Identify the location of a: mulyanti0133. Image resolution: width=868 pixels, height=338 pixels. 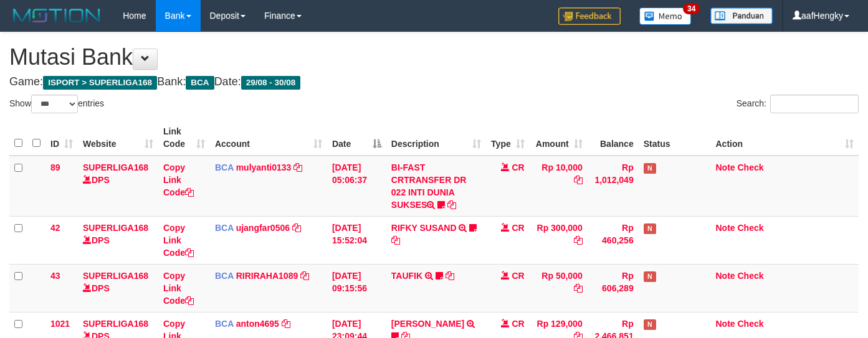
(264, 167).